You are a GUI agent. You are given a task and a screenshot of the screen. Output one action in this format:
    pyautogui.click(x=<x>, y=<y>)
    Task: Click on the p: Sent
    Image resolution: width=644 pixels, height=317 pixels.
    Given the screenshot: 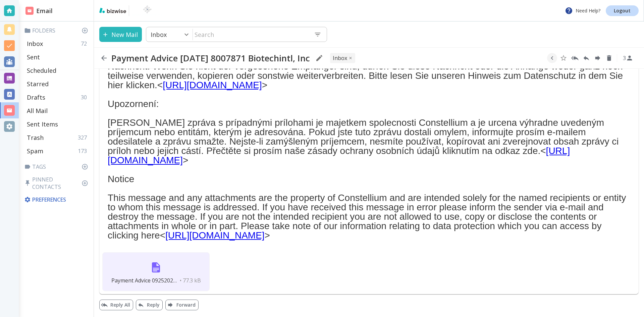 What is the action you would take?
    pyautogui.click(x=33, y=57)
    